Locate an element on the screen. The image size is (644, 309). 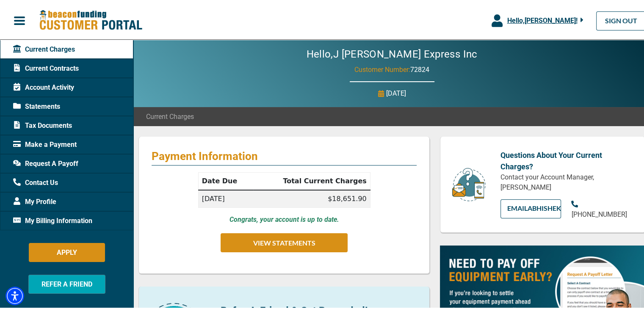
p: Questions About Your Current Charges? is located at coordinates (566, 159).